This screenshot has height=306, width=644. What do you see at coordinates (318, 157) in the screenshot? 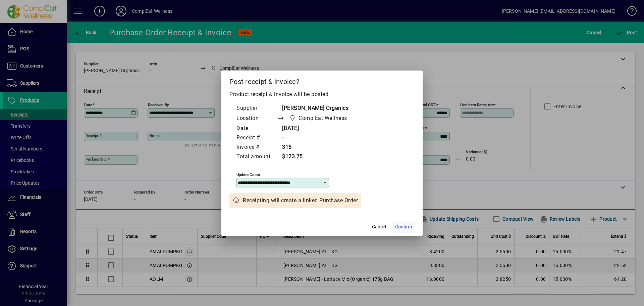
I see `td: $123.75` at bounding box center [318, 157].